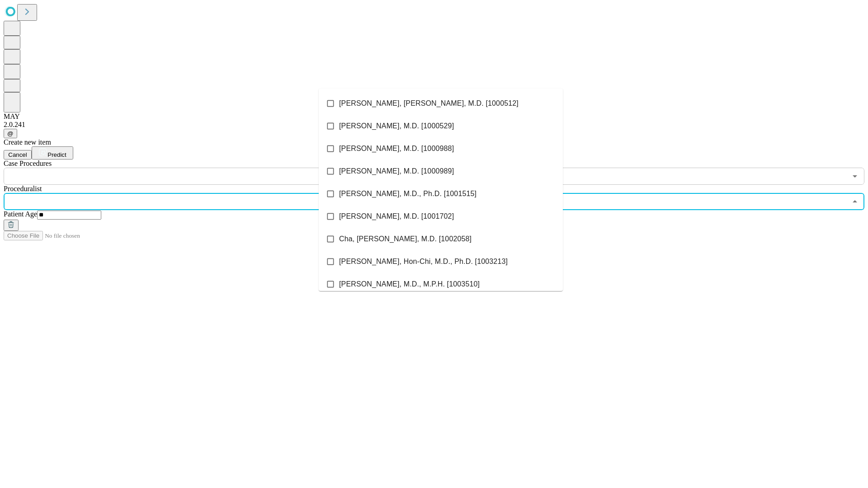 The height and width of the screenshot is (488, 868). I want to click on button: Open, so click(855, 176).